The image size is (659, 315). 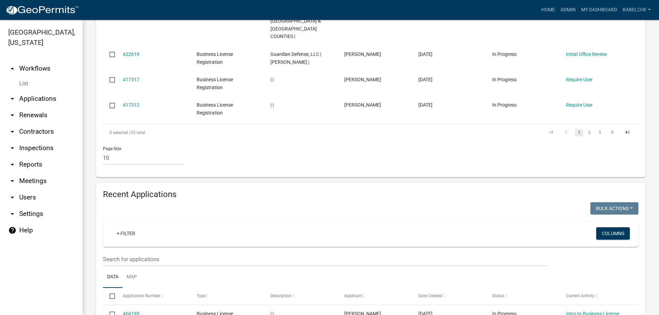 I want to click on datatable-header-cell: Select, so click(x=109, y=297).